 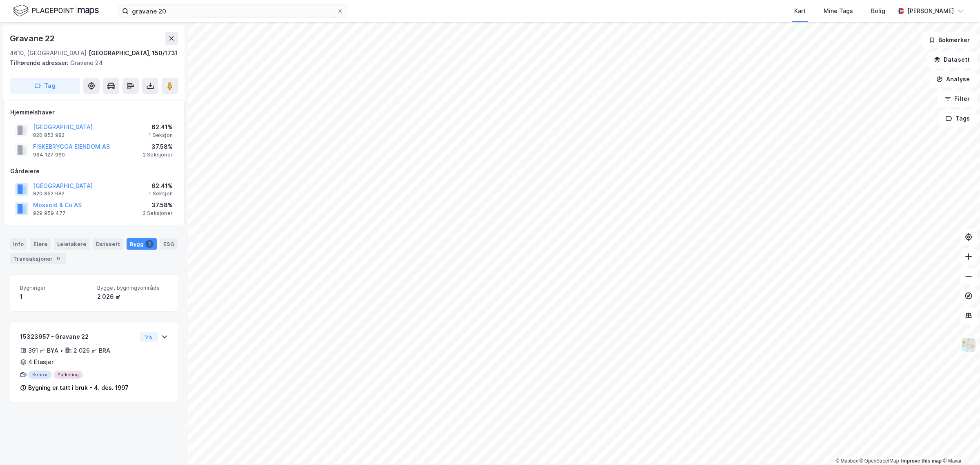 I want to click on div: Bygning er tatt i bruk - 4. des. 1997, so click(x=78, y=388).